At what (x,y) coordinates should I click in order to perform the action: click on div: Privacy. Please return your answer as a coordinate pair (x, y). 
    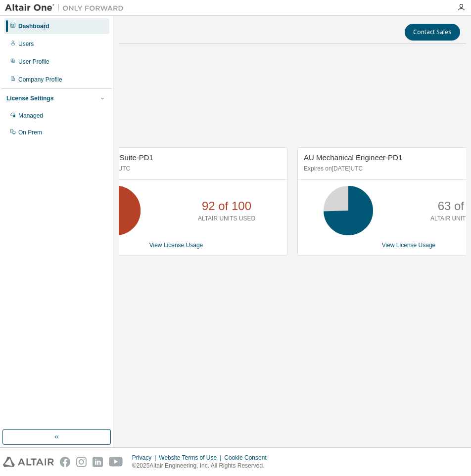
    Looking at the image, I should click on (145, 458).